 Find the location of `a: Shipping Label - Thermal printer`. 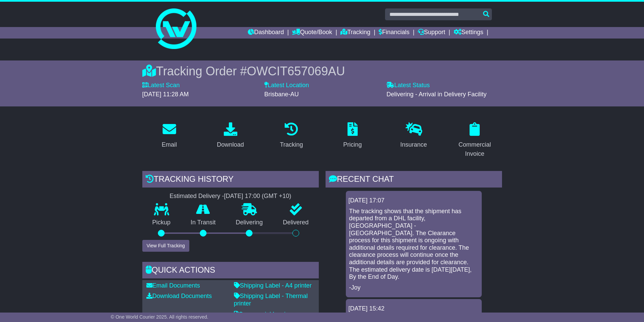

a: Shipping Label - Thermal printer is located at coordinates (271, 300).